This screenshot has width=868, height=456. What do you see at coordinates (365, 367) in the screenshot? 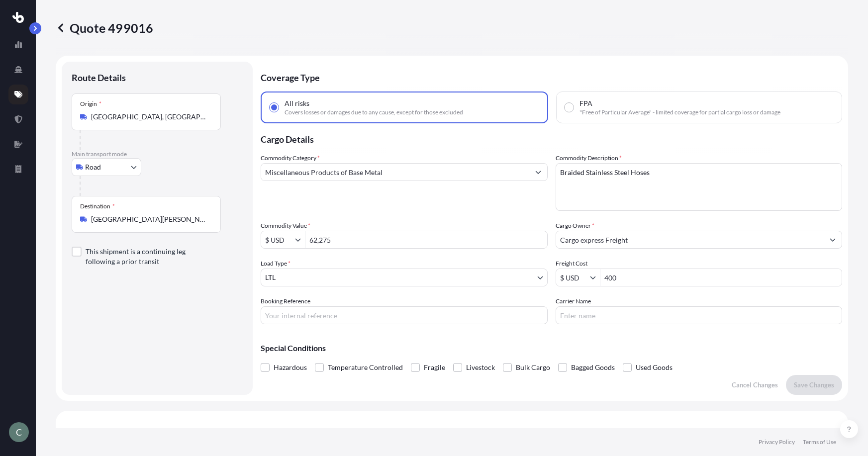
I see `span: Temperature Controlled` at bounding box center [365, 367].